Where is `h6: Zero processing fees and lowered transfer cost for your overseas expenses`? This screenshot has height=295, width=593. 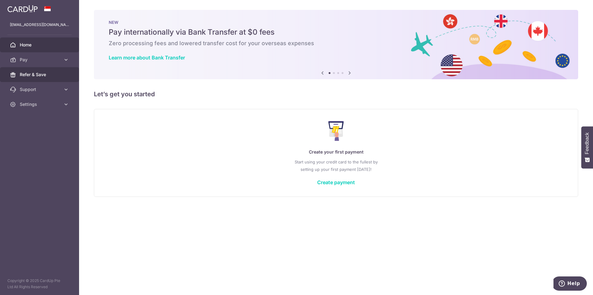 h6: Zero processing fees and lowered transfer cost for your overseas expenses is located at coordinates (336, 43).